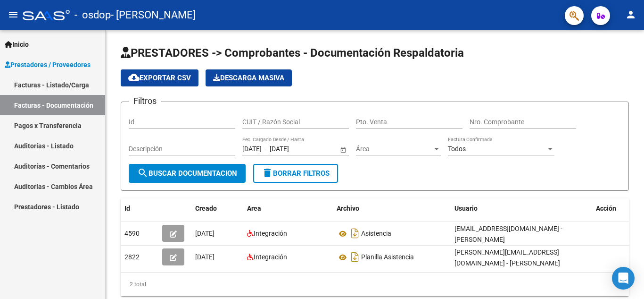  I want to click on span: Todos, so click(457, 149).